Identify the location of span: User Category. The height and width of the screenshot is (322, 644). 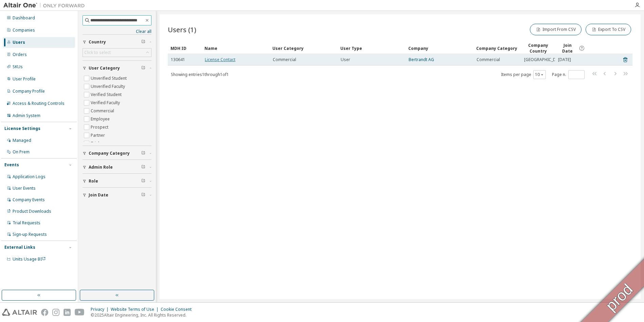
(104, 68).